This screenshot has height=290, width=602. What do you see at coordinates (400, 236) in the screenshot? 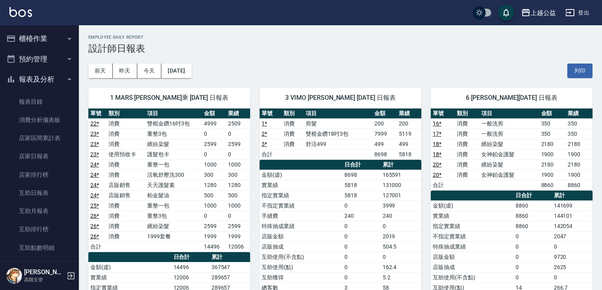
I see `td: 2019` at bounding box center [400, 236].